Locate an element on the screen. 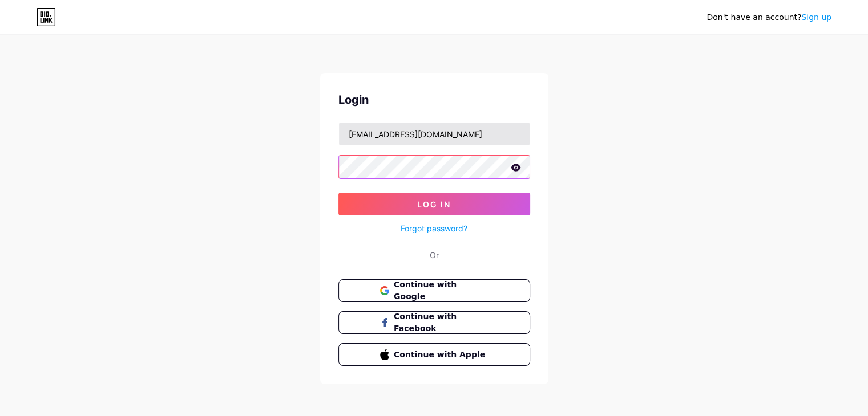 The height and width of the screenshot is (416, 868). a: Sign up is located at coordinates (816, 17).